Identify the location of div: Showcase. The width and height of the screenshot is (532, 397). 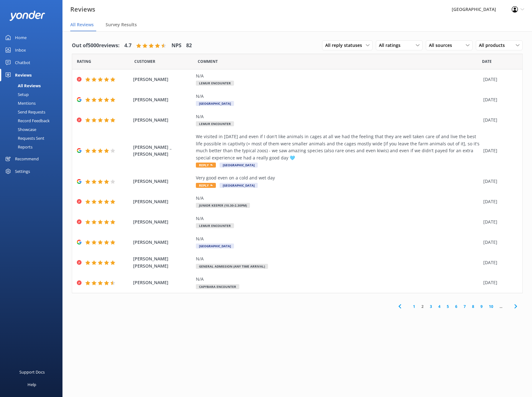
(20, 129).